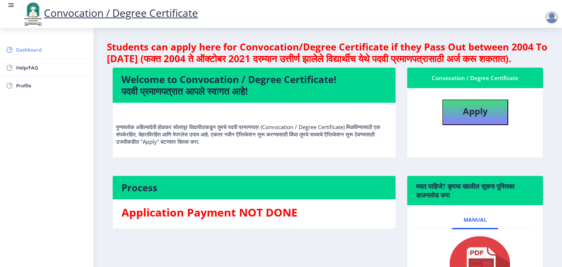  Describe the element at coordinates (475, 191) in the screenshot. I see `h6: मदत पाहिजे? कृपया खालील सूचना पुस्तिका डाउनलोड करा` at that location.